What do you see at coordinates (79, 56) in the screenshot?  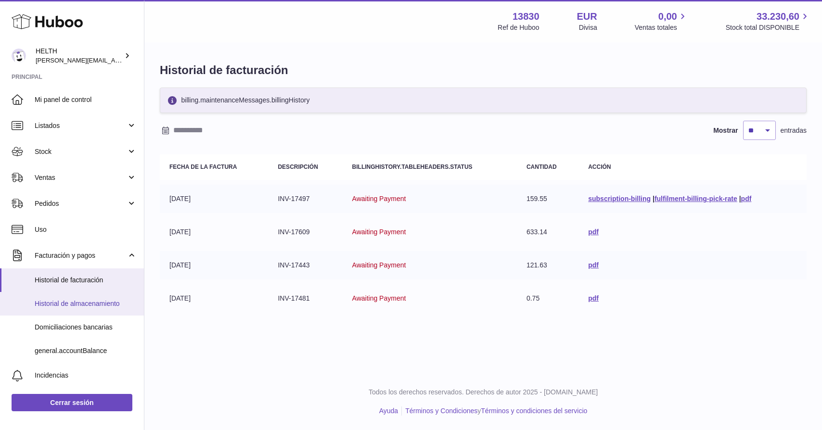 I see `div: HELTH` at bounding box center [79, 56].